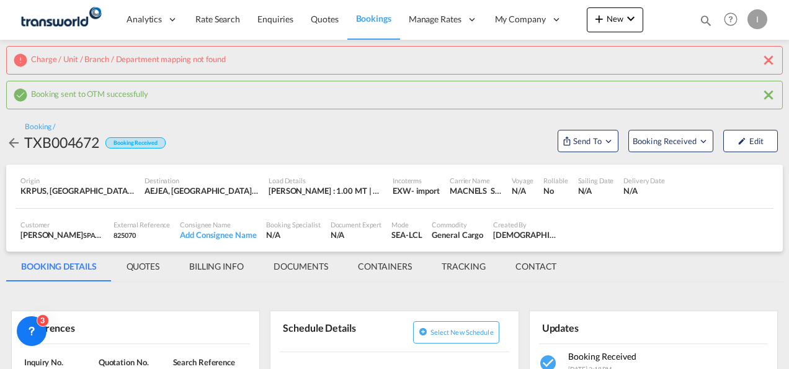 The image size is (789, 369). Describe the element at coordinates (218, 235) in the screenshot. I see `div: Add Consignee Name` at that location.